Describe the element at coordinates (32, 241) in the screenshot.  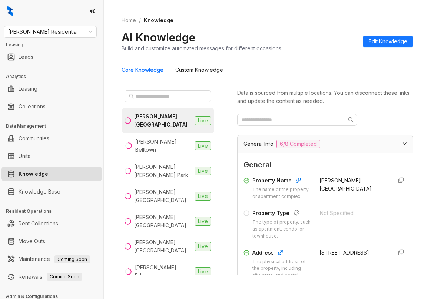
I see `a: Move Outs` at that location.